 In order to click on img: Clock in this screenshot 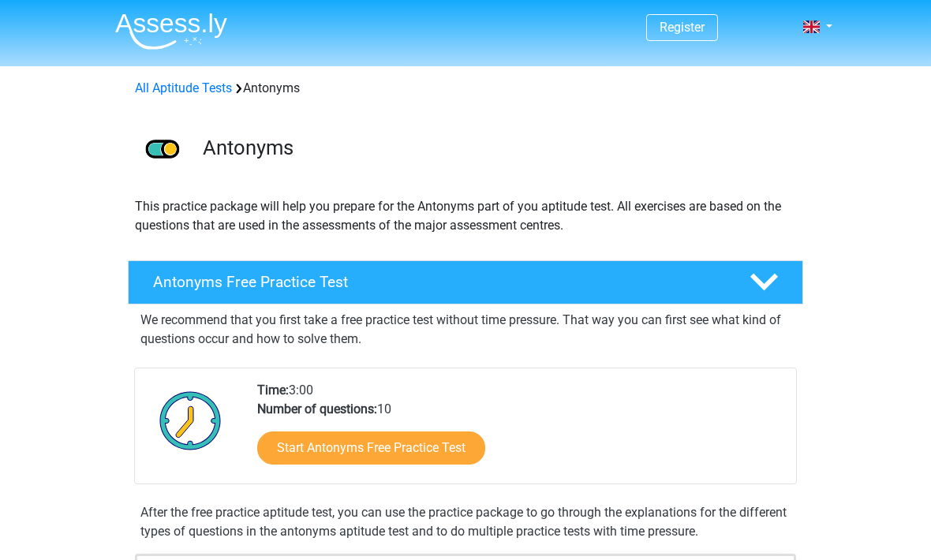, I will do `click(190, 420)`.